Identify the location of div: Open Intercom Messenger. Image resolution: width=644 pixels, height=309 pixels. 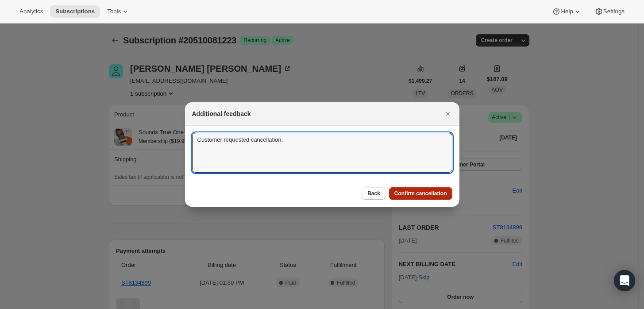
(624, 281).